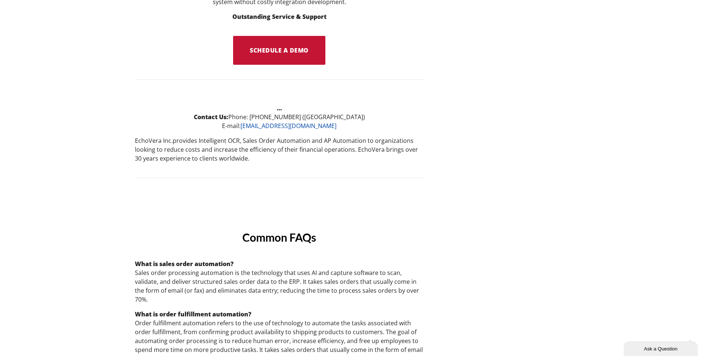  What do you see at coordinates (191, 314) in the screenshot?
I see `strong: What is order fulfillment automation` at bounding box center [191, 314].